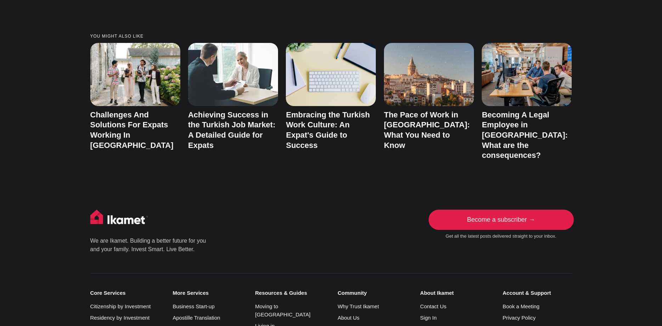  Describe the element at coordinates (521, 306) in the screenshot. I see `a: Book a Meeting` at that location.